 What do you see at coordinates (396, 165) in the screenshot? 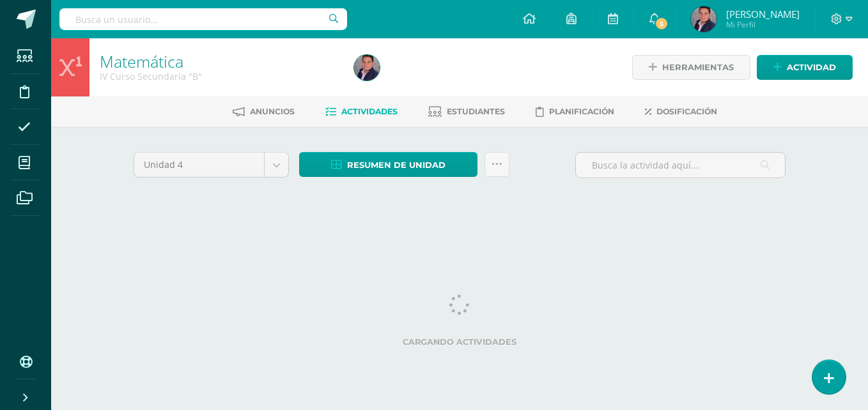
I see `span: Resumen de unidad` at bounding box center [396, 165].